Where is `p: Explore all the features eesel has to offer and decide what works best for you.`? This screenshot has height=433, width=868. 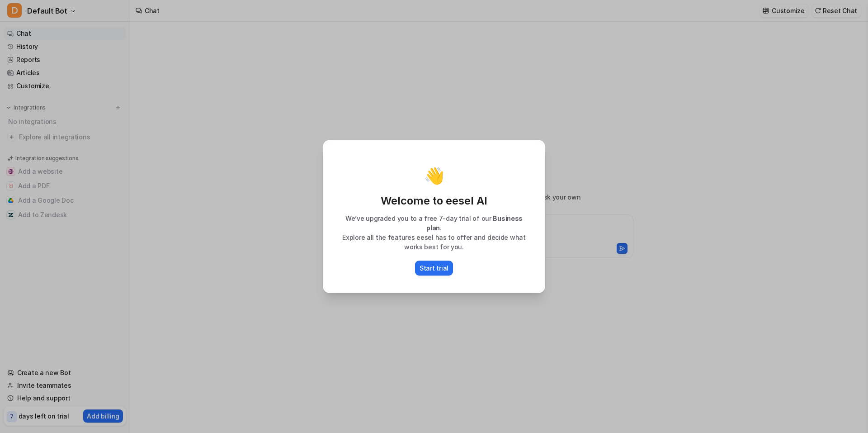 p: Explore all the features eesel has to offer and decide what works best for you. is located at coordinates (434, 242).